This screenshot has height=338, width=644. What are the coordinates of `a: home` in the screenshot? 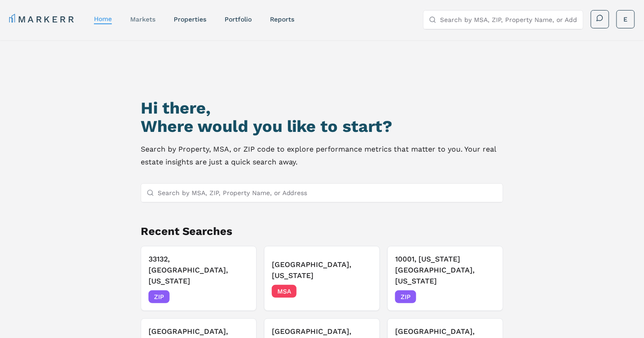 It's located at (103, 19).